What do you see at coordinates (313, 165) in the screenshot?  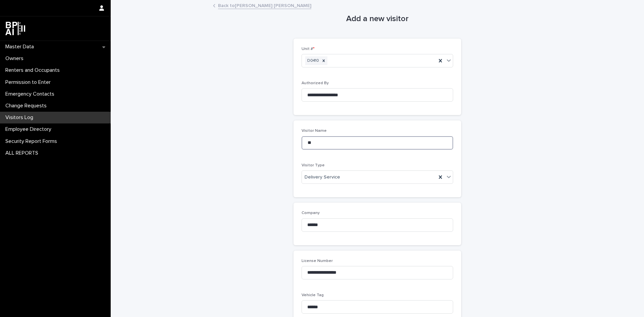 I see `span: Visitor Type` at bounding box center [313, 165].